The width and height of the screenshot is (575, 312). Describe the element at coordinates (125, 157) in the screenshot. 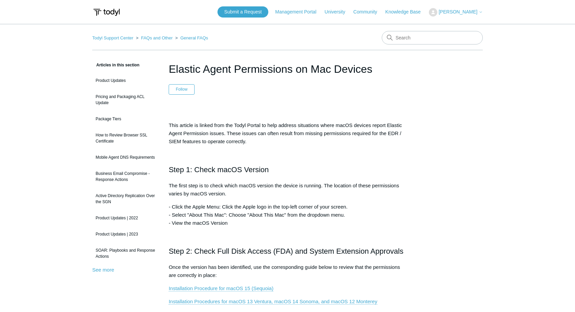

I see `a: Mobile Agent DNS Requirements` at that location.